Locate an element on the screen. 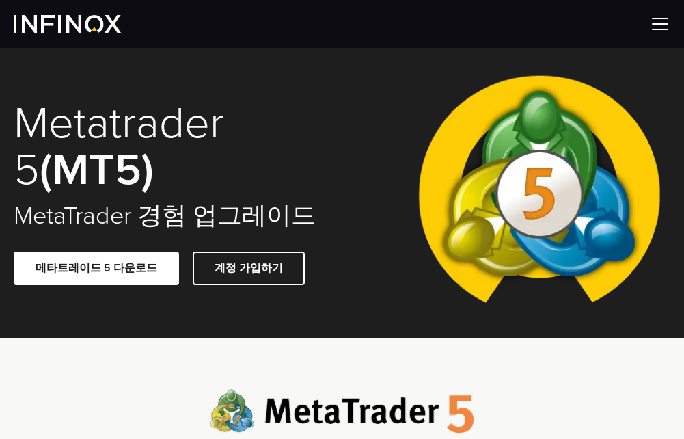 This screenshot has height=439, width=684. strong: (MT5) is located at coordinates (96, 170).